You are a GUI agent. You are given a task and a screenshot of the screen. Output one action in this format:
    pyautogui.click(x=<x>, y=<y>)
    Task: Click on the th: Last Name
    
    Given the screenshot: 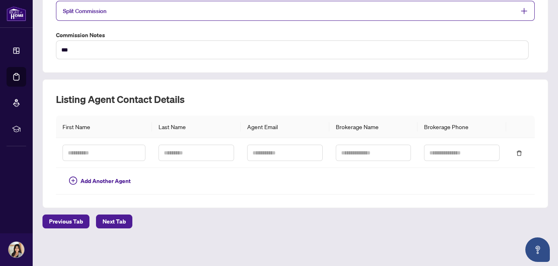 What is the action you would take?
    pyautogui.click(x=196, y=127)
    